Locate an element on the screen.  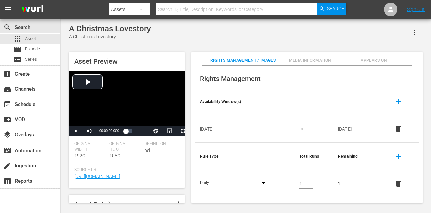
div: to is located at coordinates (313, 129).